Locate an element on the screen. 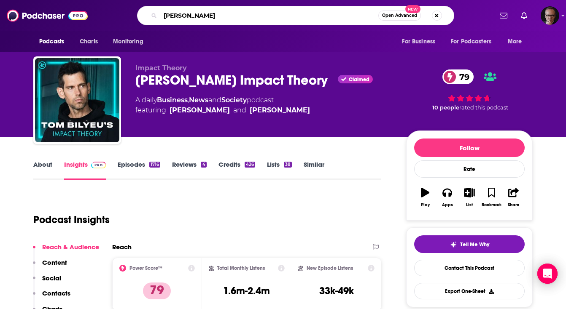 This screenshot has height=309, width=566. h2: New Episode Listens is located at coordinates (330, 269).